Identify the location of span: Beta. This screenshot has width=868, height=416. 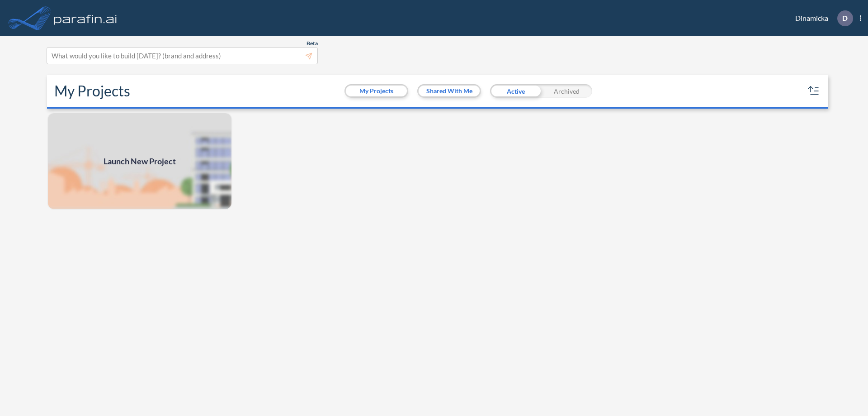
(312, 44).